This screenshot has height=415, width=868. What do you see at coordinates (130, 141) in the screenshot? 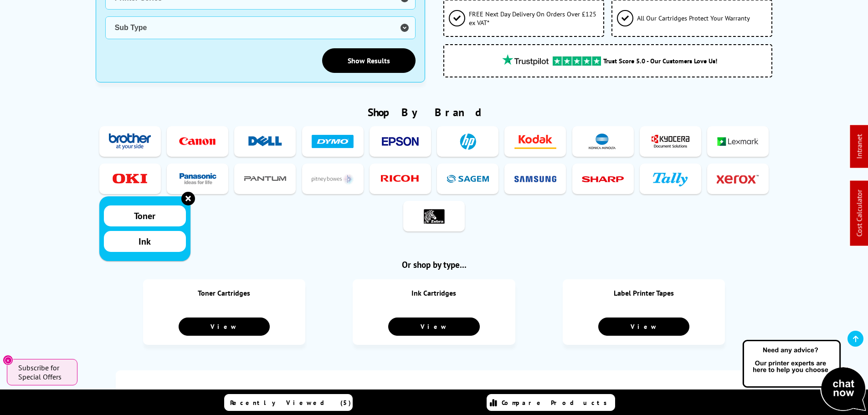
I see `img: Brother` at bounding box center [130, 141].